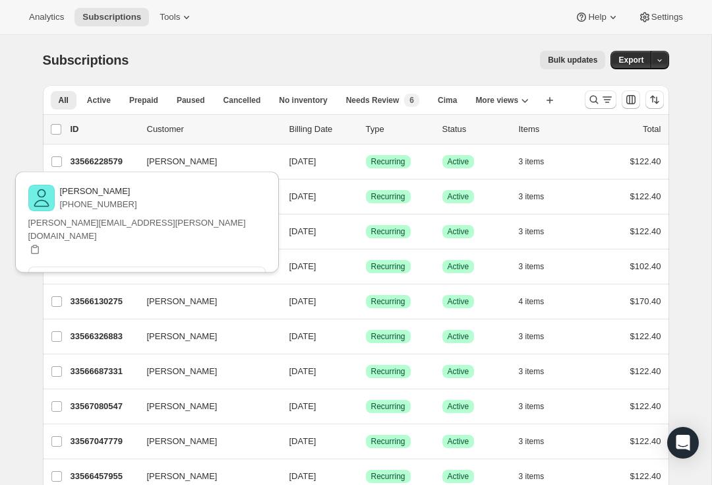 This screenshot has height=485, width=712. What do you see at coordinates (63, 100) in the screenshot?
I see `span: All` at bounding box center [63, 100].